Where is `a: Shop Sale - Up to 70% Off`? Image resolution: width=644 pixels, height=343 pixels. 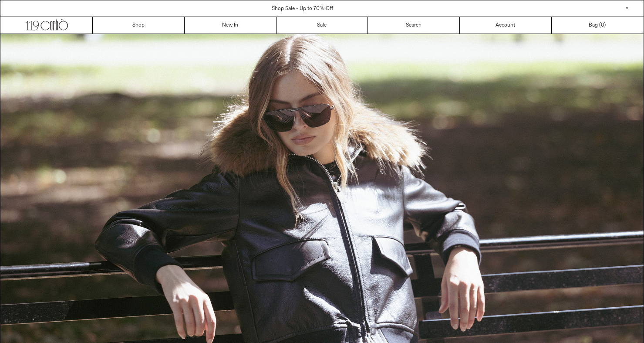
a: Shop Sale - Up to 70% Off is located at coordinates (302, 9).